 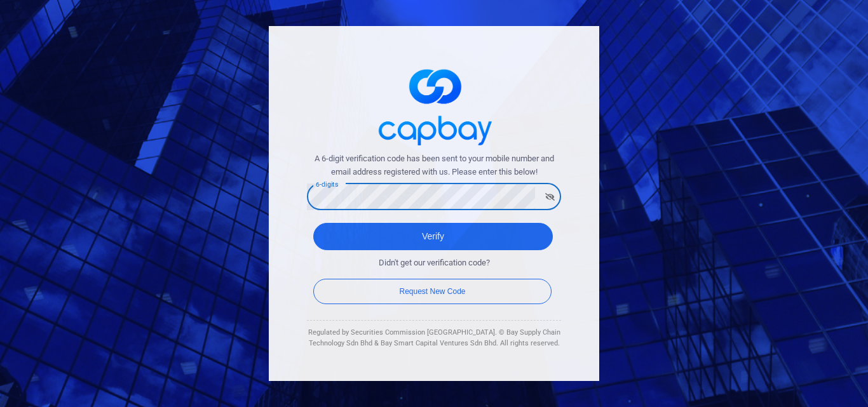 I want to click on span: Didn't get our verification code?, so click(x=434, y=263).